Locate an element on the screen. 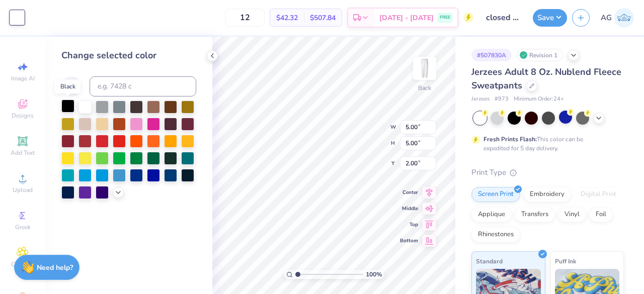  span: Jerzees Adult 8 Oz. Nublend Fleece Sweatpants is located at coordinates (546, 78).